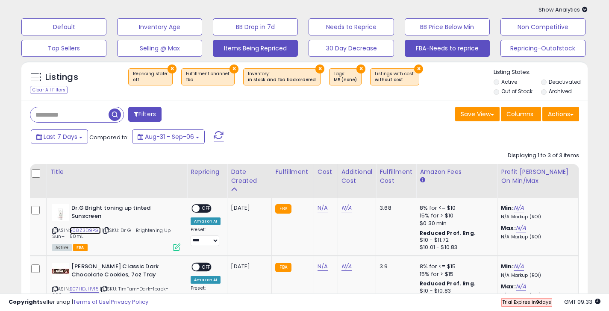 Image resolution: width=609 pixels, height=311 pixels. I want to click on span: All listings currently available for purchase on Amazon, so click(62, 247).